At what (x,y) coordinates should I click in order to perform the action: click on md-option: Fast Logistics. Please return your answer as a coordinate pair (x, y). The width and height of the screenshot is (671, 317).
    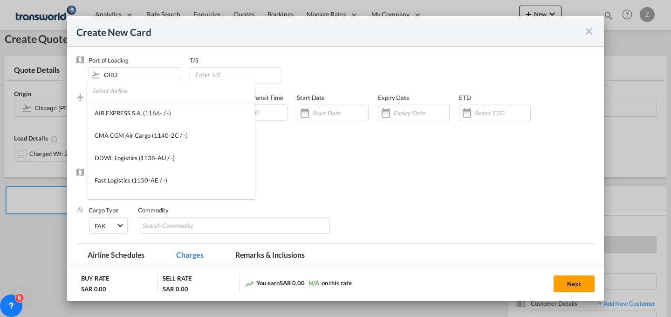
    Looking at the image, I should click on (171, 180).